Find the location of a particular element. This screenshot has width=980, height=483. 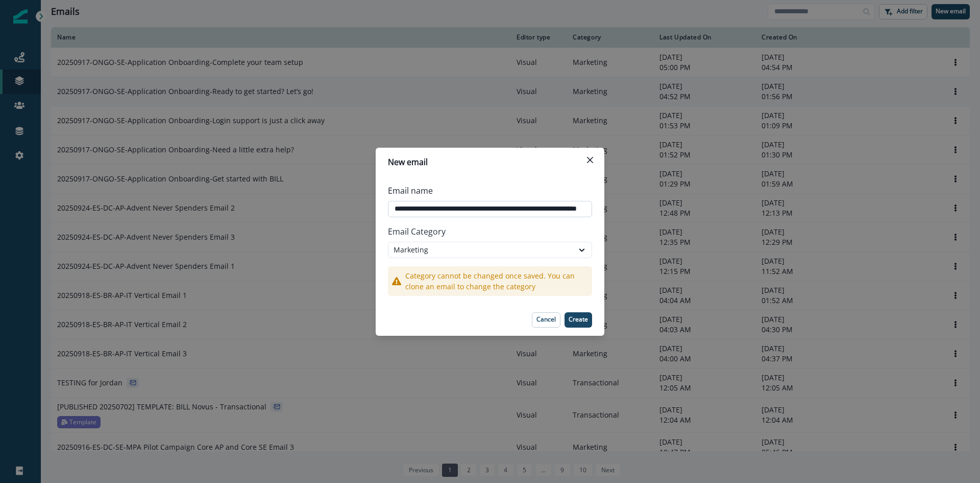

button: Close is located at coordinates (590, 160).